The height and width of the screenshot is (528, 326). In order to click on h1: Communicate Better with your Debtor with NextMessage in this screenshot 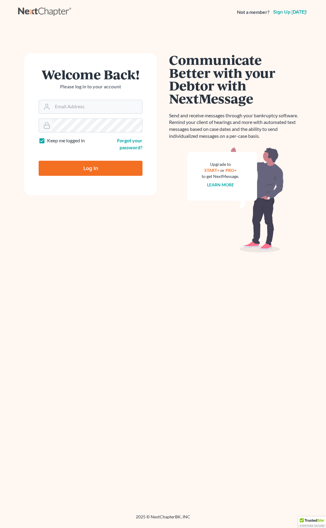, I will do `click(235, 79)`.